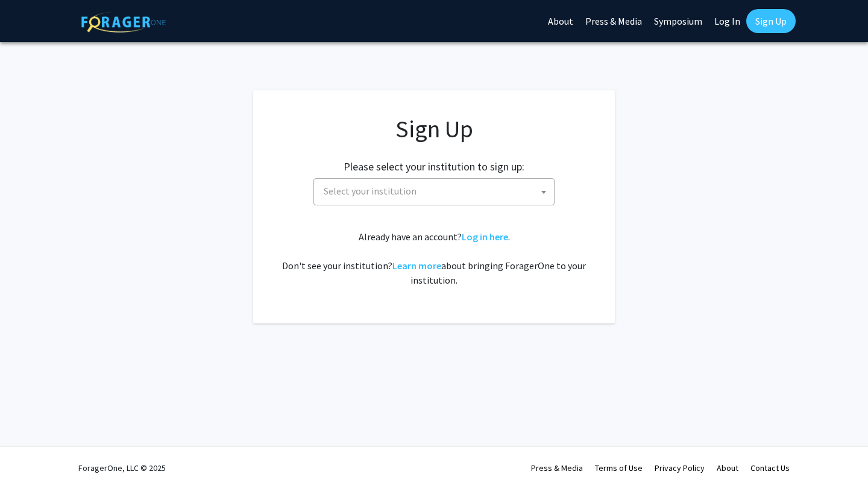  What do you see at coordinates (680, 468) in the screenshot?
I see `a: Privacy Policy` at bounding box center [680, 468].